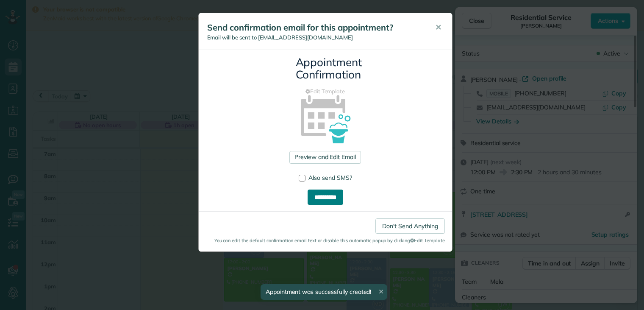 This screenshot has width=644, height=310. I want to click on h3: Appointment Confirmation, so click(325, 68).